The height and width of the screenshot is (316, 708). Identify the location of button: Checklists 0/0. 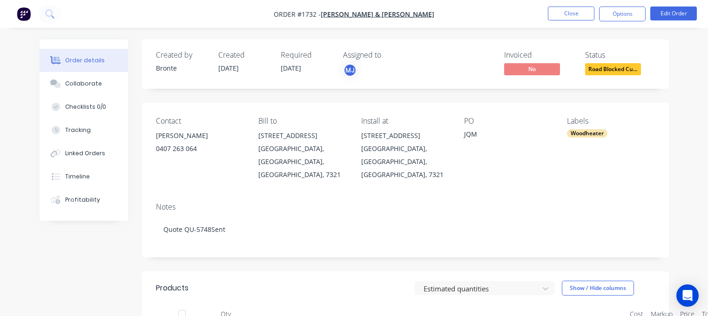
(84, 107).